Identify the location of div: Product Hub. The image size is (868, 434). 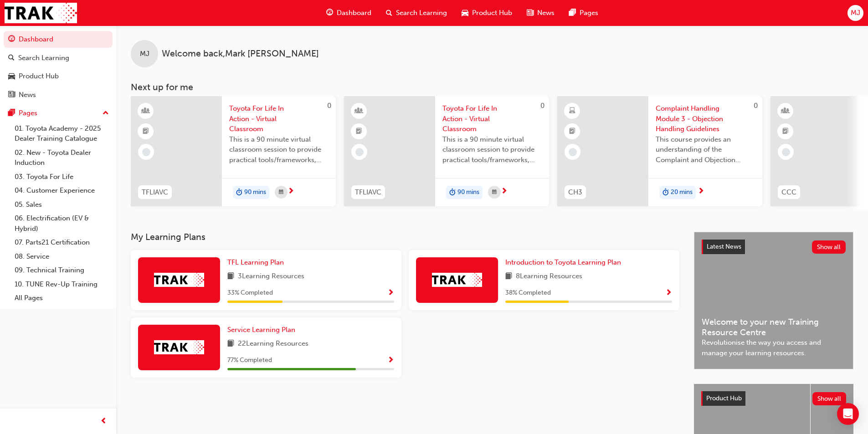
(39, 76).